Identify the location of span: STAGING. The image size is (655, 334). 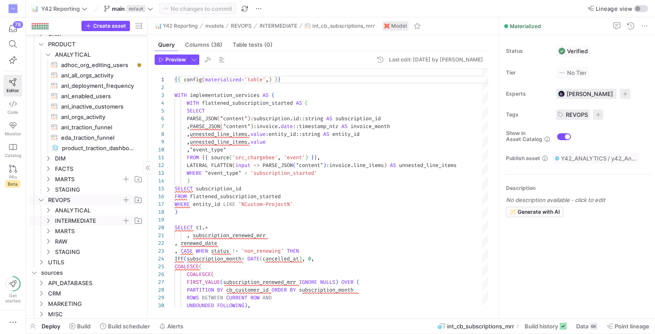
(99, 190).